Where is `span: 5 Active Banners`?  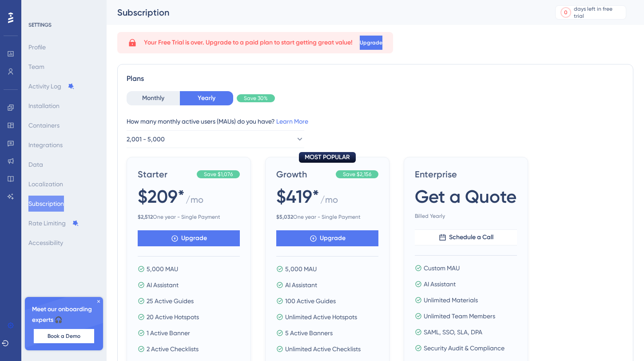 span: 5 Active Banners is located at coordinates (309, 333).